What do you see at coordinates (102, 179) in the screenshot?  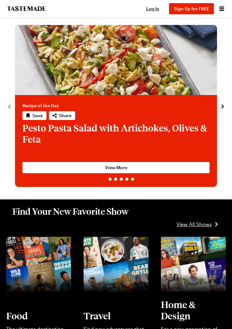 I see `span: Go to slide 1` at bounding box center [102, 179].